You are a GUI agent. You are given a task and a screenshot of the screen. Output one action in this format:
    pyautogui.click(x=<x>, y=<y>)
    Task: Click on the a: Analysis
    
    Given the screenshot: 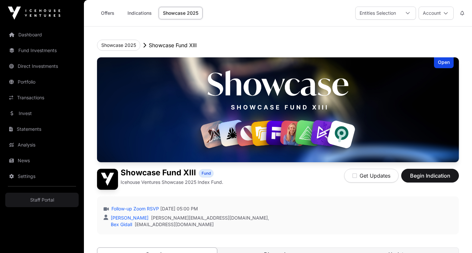 What is the action you would take?
    pyautogui.click(x=42, y=145)
    